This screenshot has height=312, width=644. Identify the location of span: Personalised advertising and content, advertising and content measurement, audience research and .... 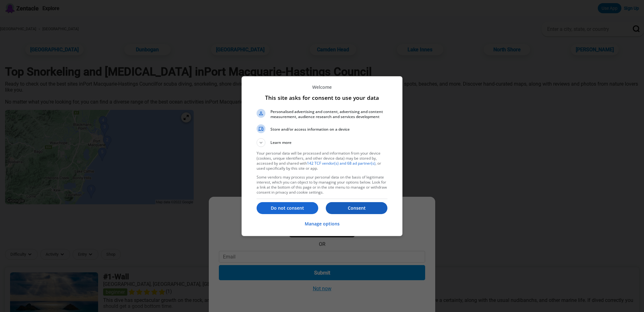
(329, 114).